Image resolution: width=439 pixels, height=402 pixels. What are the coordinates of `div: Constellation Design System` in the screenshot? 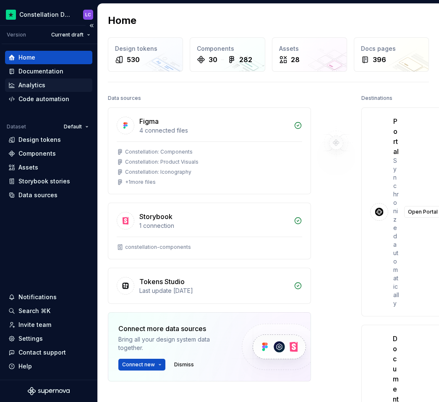 It's located at (46, 15).